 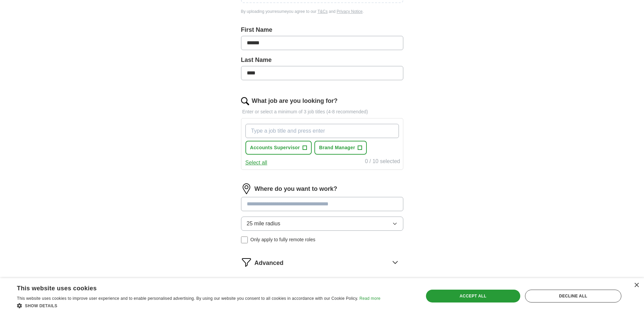 What do you see at coordinates (382, 162) in the screenshot?
I see `div: 0 / 10 selected` at bounding box center [382, 162].